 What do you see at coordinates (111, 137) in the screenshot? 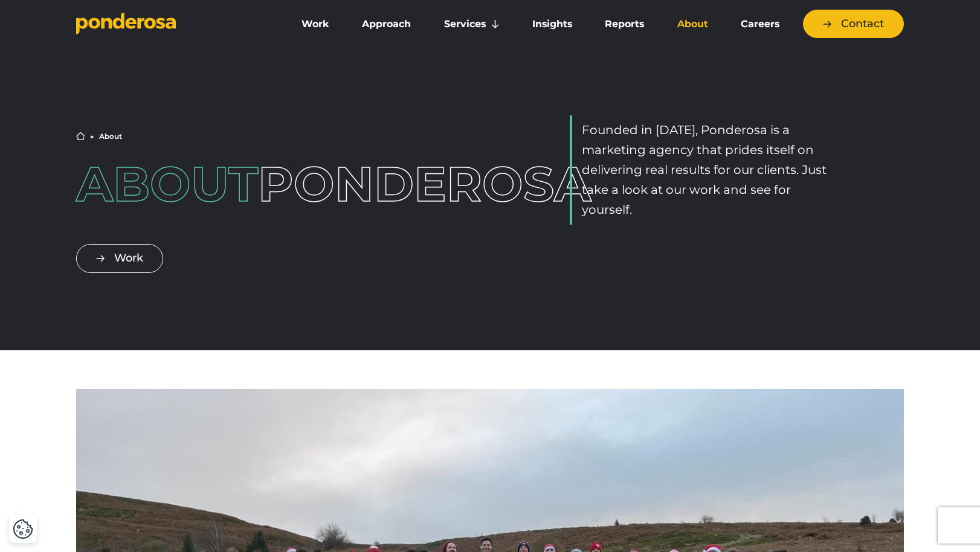
I see `li: About` at bounding box center [111, 137].